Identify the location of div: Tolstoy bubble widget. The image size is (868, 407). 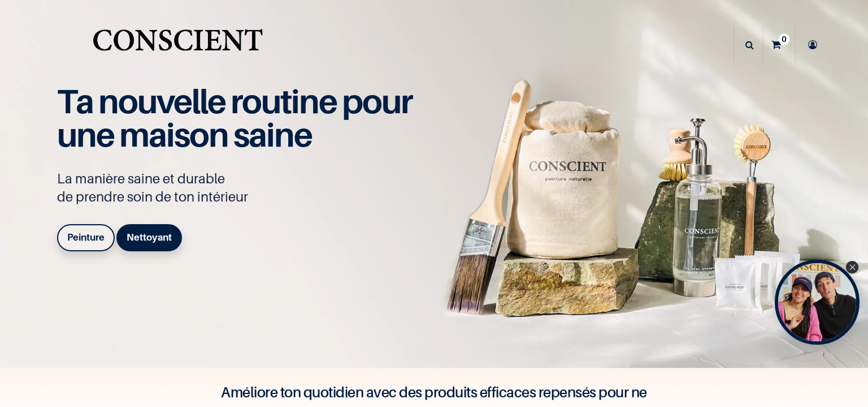
(817, 302).